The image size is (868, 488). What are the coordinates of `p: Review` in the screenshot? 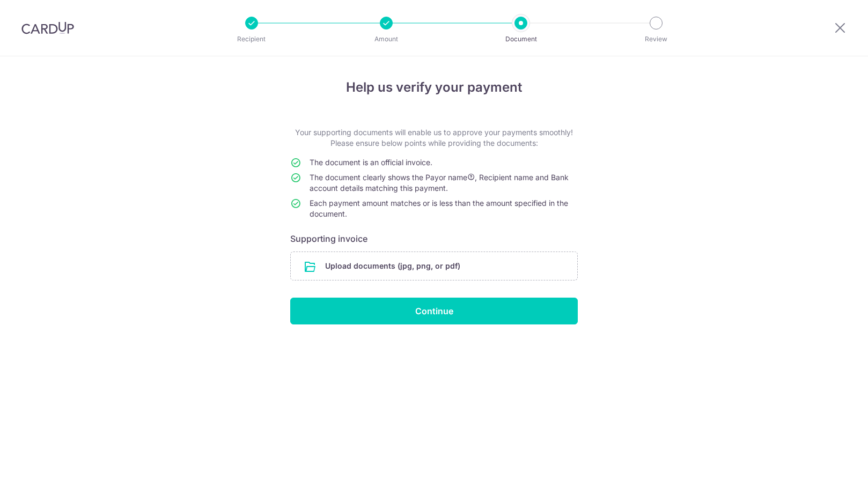 It's located at (656, 39).